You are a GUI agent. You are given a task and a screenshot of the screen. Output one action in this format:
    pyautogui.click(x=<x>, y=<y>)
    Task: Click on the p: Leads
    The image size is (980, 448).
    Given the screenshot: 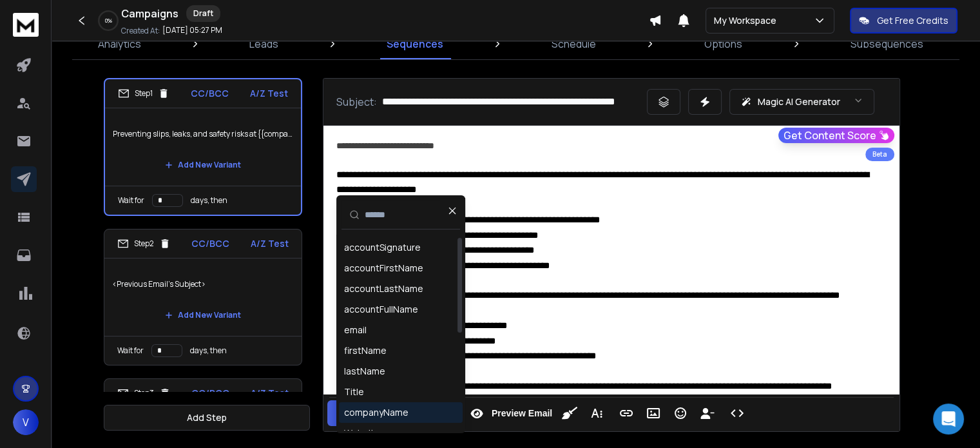 What is the action you would take?
    pyautogui.click(x=263, y=44)
    